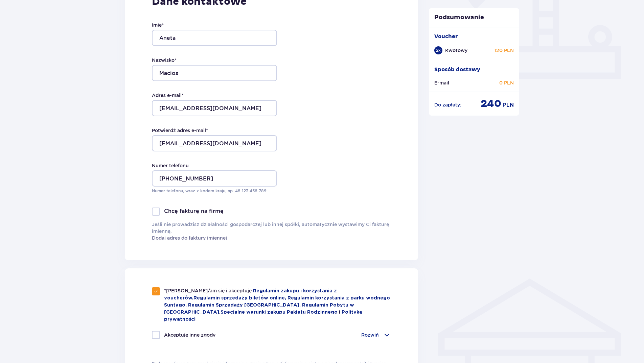 This screenshot has height=363, width=644. What do you see at coordinates (446, 37) in the screenshot?
I see `p: Voucher` at bounding box center [446, 37].